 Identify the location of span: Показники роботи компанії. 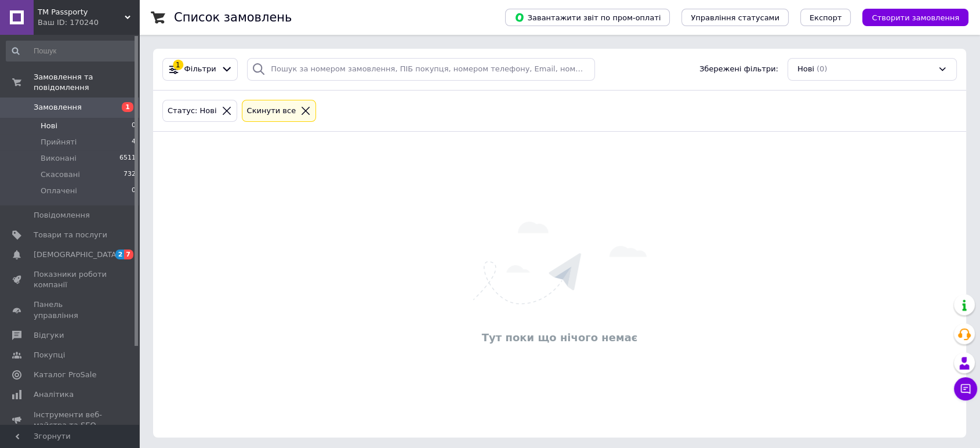
(70, 280).